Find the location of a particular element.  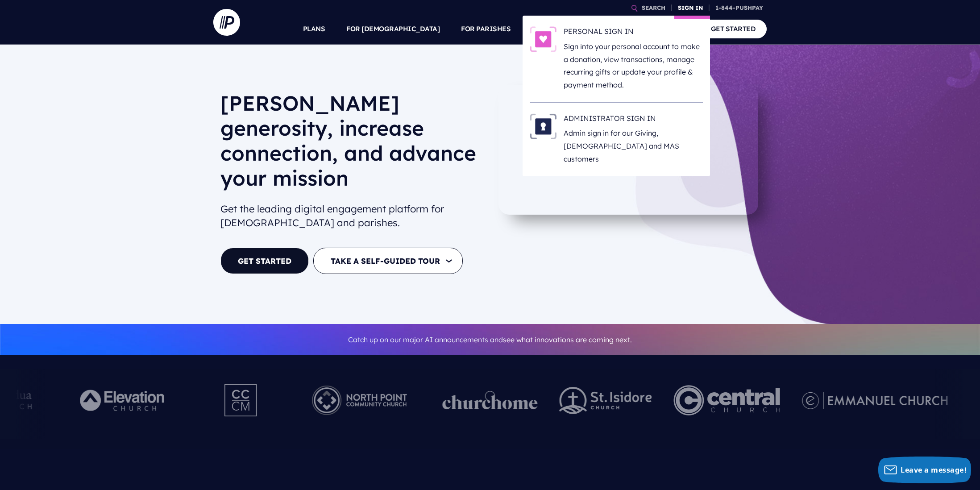

img: PERSONAL SIGN IN - Illustration is located at coordinates (543, 39).